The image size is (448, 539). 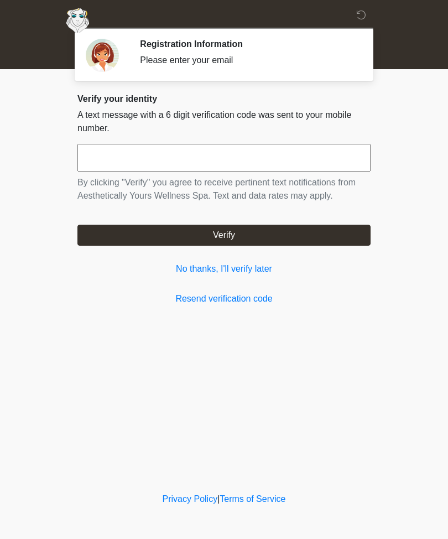 What do you see at coordinates (224, 122) in the screenshot?
I see `p: A text message with a 6 digit verification code was sent to your mobile number.` at bounding box center [224, 122].